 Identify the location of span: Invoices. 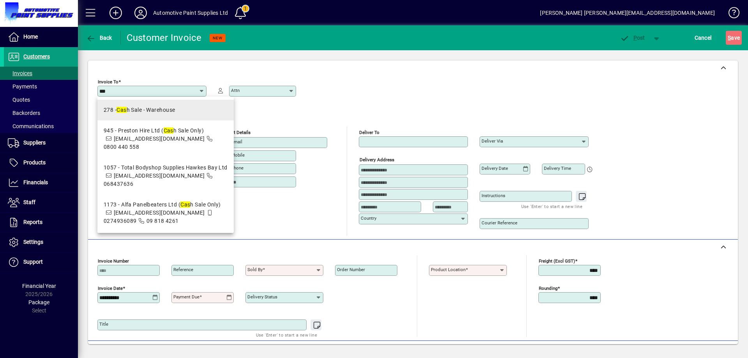
(20, 73).